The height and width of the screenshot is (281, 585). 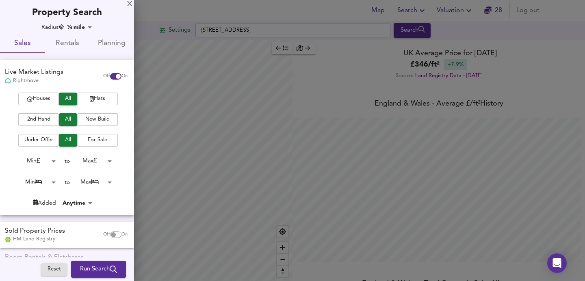 I want to click on span: New Build, so click(x=98, y=120).